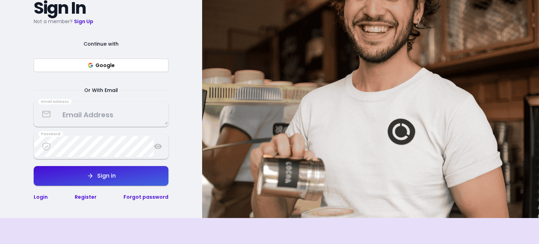  I want to click on span: Continue with, so click(101, 44).